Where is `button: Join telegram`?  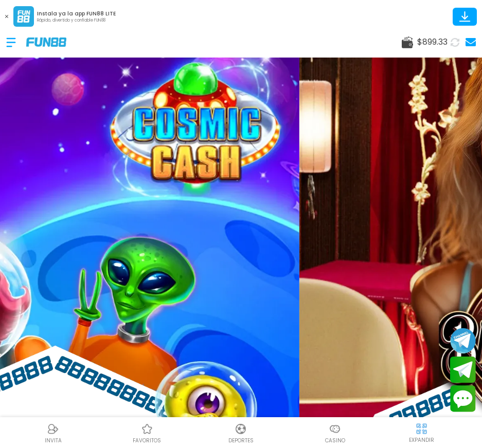 button: Join telegram is located at coordinates (463, 370).